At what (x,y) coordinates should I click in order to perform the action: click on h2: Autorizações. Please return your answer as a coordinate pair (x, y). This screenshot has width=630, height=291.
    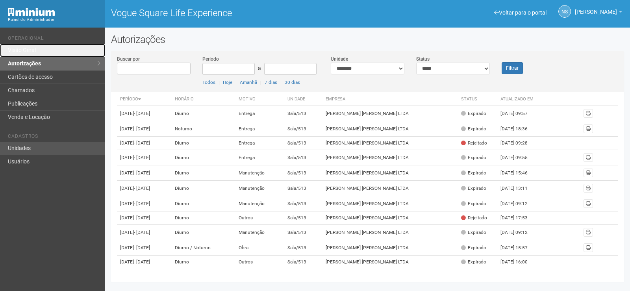
    Looking at the image, I should click on (367, 39).